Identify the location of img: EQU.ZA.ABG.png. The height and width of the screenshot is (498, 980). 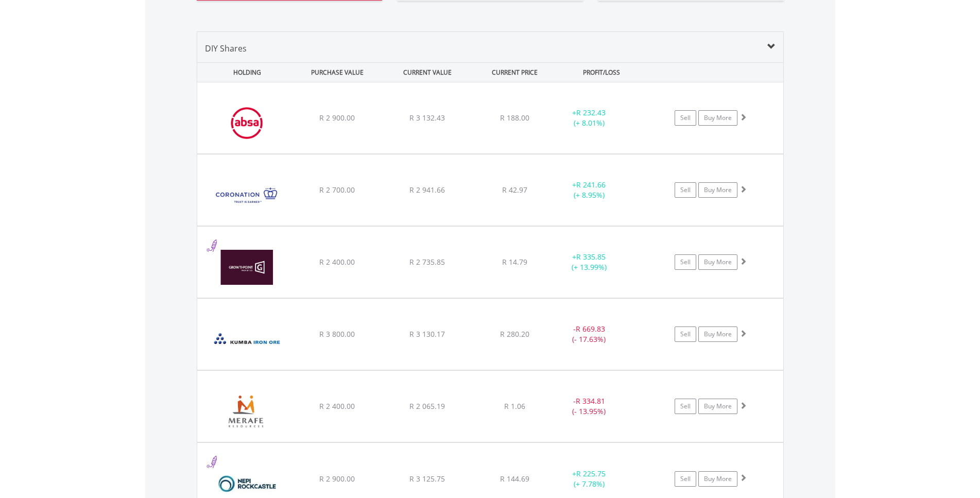
(247, 123).